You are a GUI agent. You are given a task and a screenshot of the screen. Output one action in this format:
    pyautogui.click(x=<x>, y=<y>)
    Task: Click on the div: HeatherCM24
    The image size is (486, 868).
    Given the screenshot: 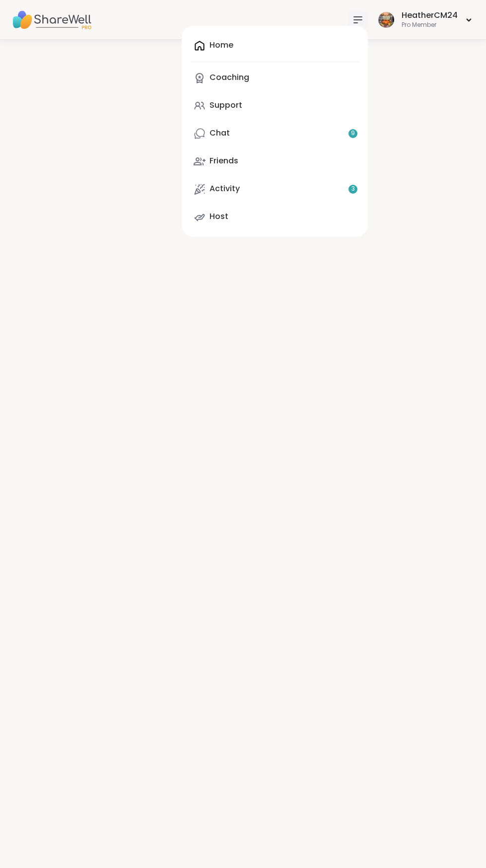 What is the action you would take?
    pyautogui.click(x=429, y=15)
    